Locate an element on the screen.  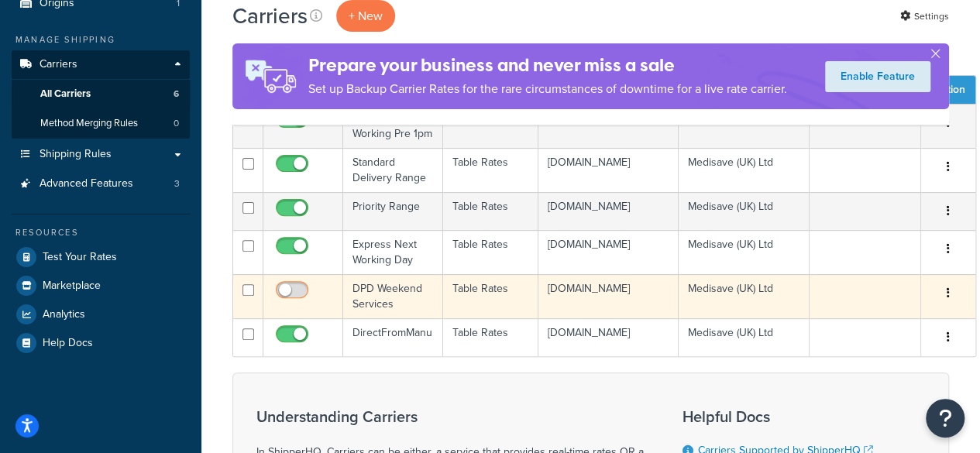
span: 6 is located at coordinates (176, 93).